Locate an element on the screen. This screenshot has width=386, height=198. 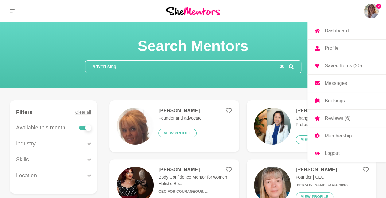
p: Membership is located at coordinates (338, 136).